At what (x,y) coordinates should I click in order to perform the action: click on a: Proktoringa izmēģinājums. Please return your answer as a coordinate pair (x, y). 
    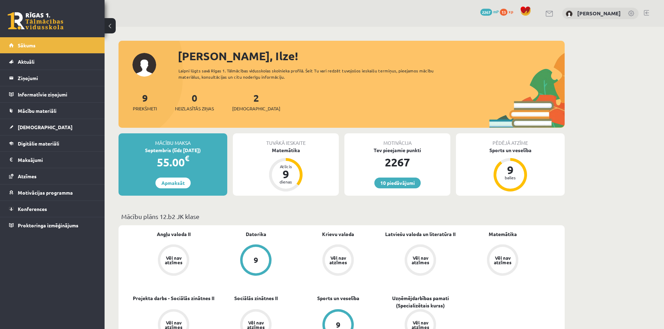
    Looking at the image, I should click on (52, 226).